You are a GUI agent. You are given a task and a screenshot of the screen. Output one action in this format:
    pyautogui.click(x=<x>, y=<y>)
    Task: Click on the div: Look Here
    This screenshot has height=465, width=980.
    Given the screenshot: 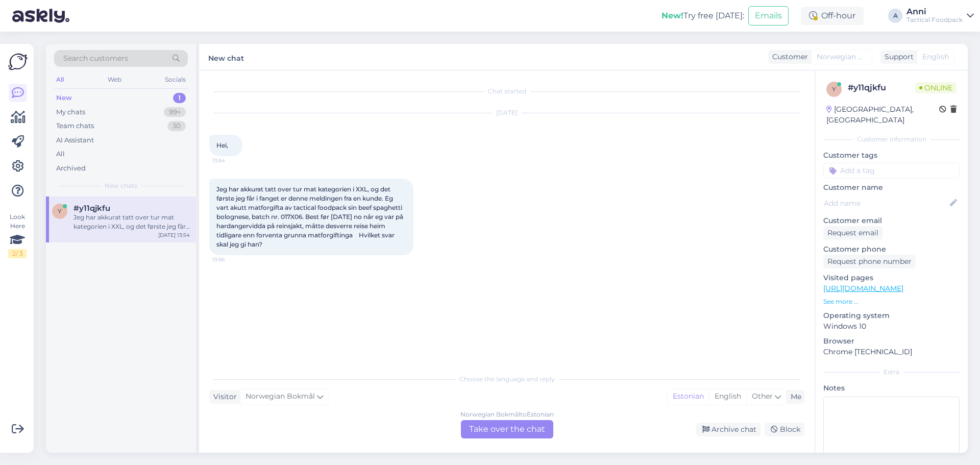 What is the action you would take?
    pyautogui.click(x=18, y=235)
    